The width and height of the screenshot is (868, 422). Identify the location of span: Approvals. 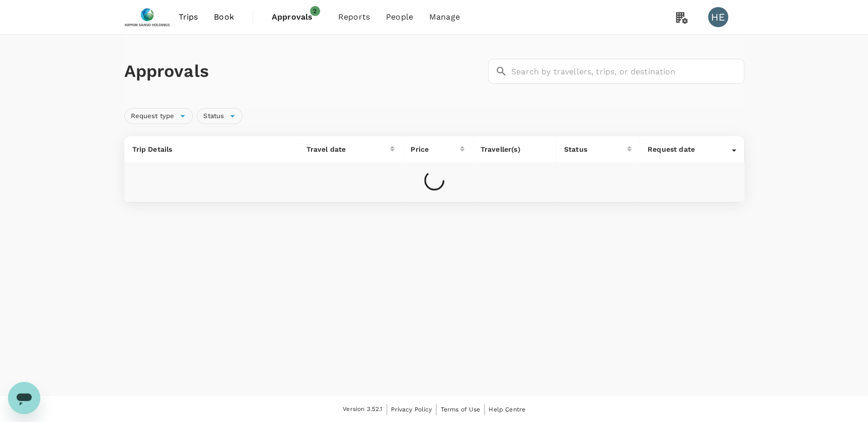
(297, 17).